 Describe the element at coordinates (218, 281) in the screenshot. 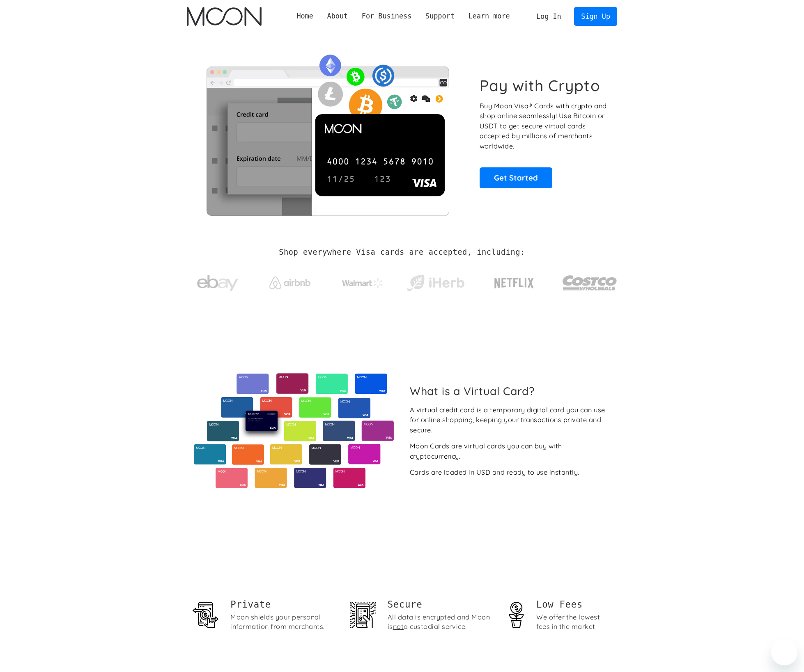

I see `a: ebay` at that location.